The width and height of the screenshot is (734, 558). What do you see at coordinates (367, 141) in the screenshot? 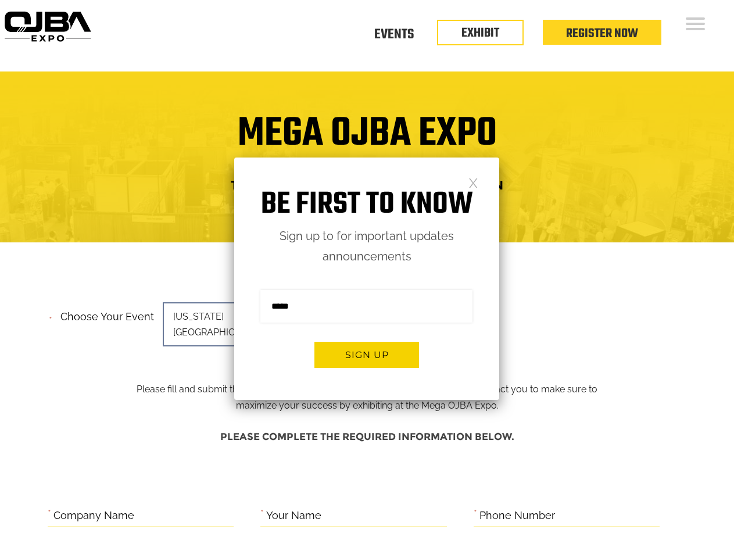
I see `h1: Mega OJBA Expo` at bounding box center [367, 141].